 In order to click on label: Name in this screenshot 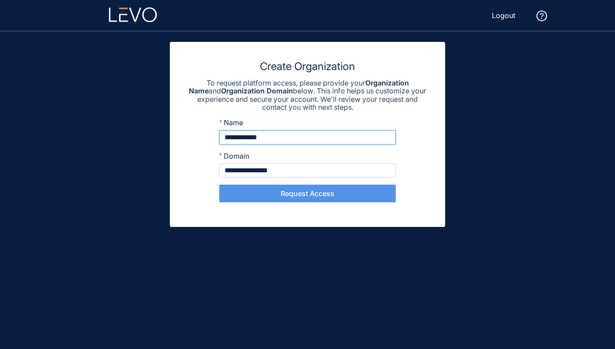, I will do `click(231, 123)`.